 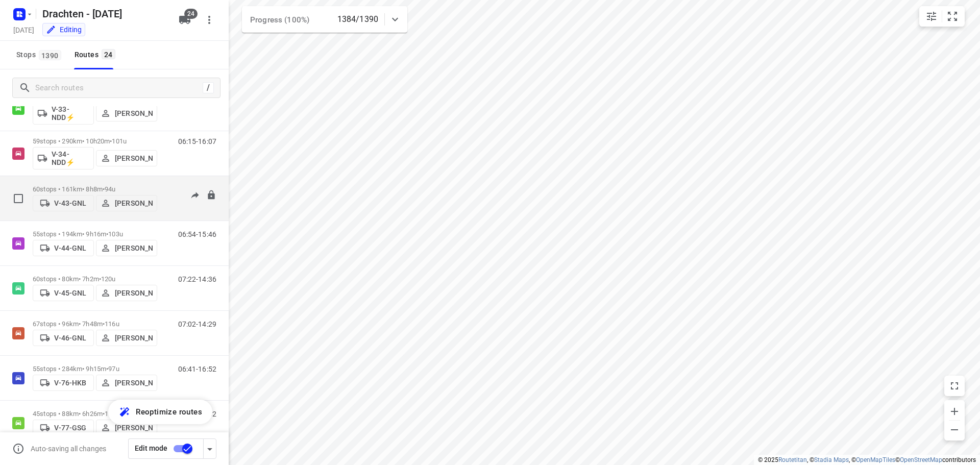 What do you see at coordinates (19, 198) in the screenshot?
I see `span: Select` at bounding box center [19, 198].